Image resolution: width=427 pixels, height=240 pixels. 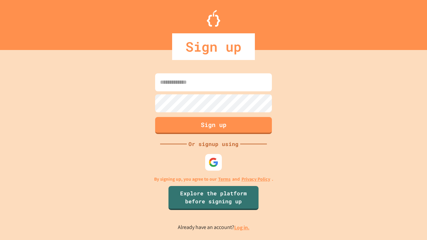 I want to click on div: Sign up, so click(x=213, y=47).